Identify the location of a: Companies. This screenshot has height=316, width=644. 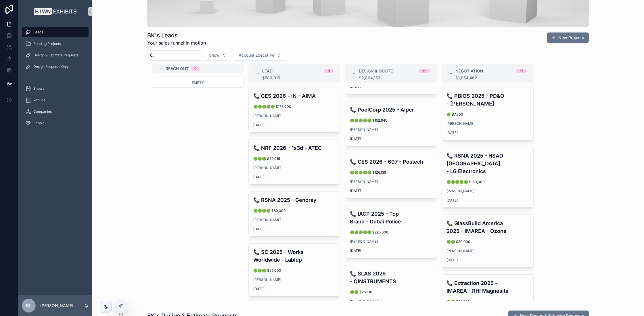
(55, 112).